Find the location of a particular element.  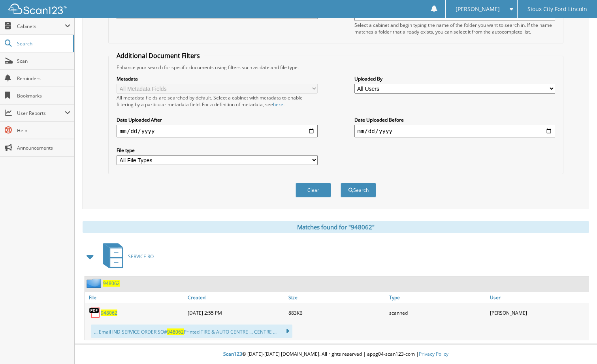

span: Scan123 is located at coordinates (233, 354).